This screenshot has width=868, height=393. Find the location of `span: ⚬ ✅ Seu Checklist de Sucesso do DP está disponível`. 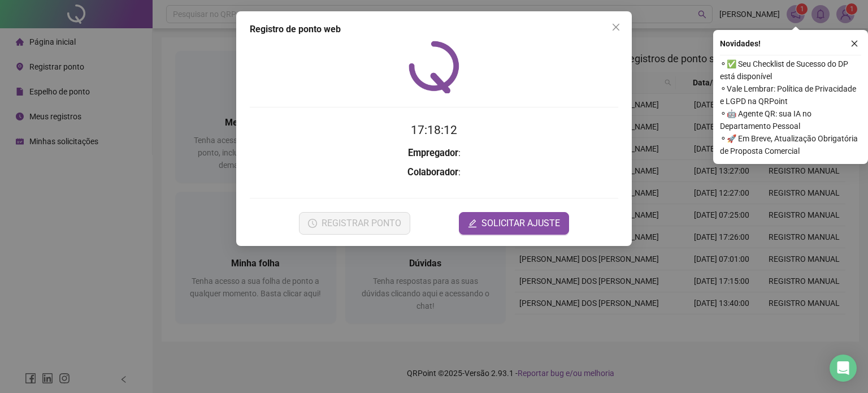

span: ⚬ ✅ Seu Checklist de Sucesso do DP está disponível is located at coordinates (791, 70).